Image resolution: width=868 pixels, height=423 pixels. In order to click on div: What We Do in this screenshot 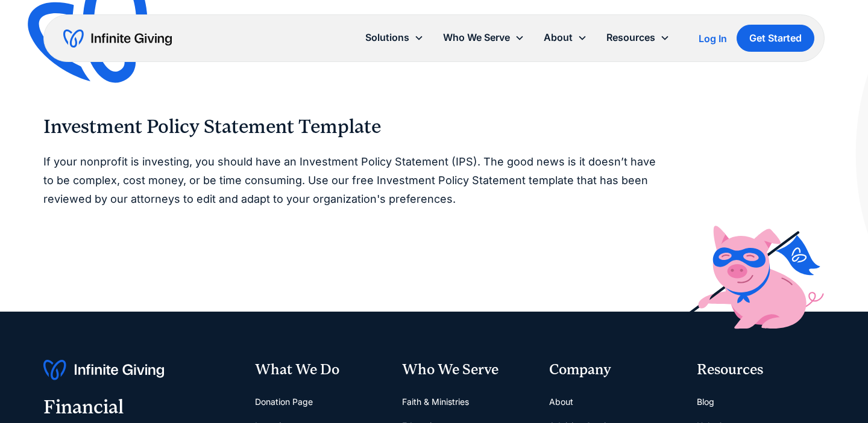, I will do `click(319, 371)`.